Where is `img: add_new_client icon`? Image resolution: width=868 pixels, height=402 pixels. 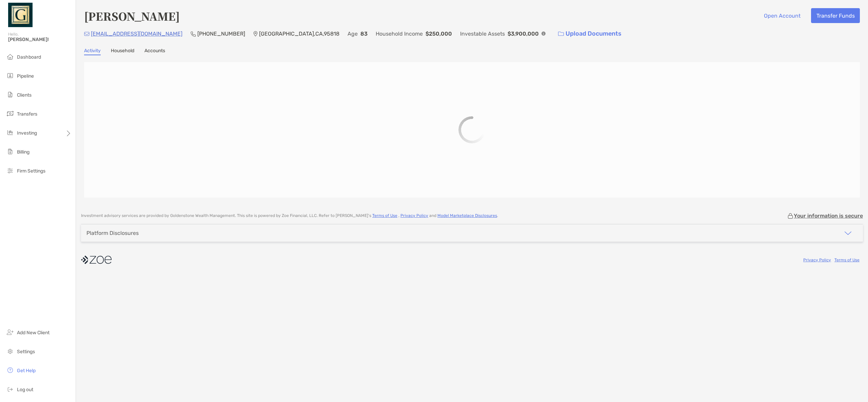 img: add_new_client icon is located at coordinates (10, 333).